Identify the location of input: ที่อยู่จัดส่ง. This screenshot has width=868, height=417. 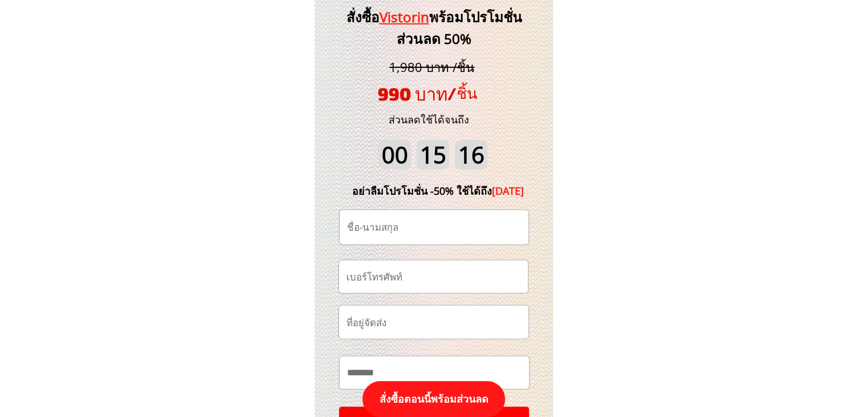
(433, 322).